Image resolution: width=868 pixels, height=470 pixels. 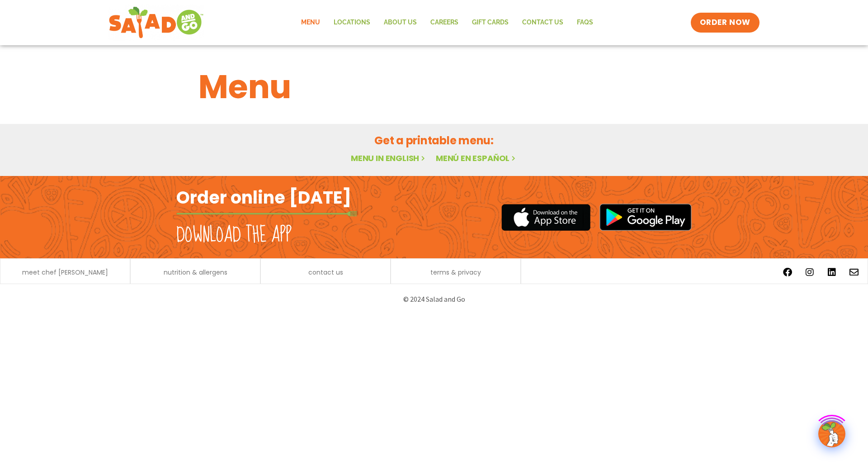 I want to click on a: FAQs, so click(x=585, y=23).